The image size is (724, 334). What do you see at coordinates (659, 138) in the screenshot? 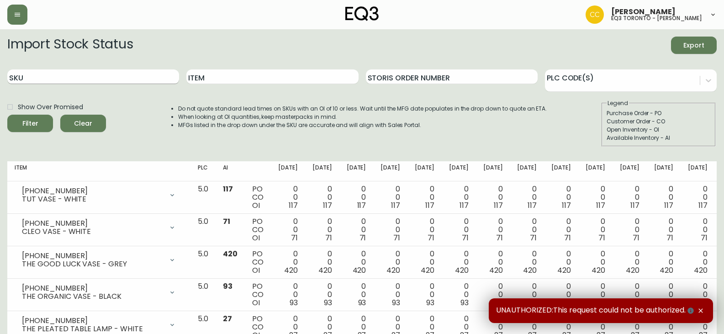
I see `div: Available Inventory - AI` at bounding box center [659, 138].